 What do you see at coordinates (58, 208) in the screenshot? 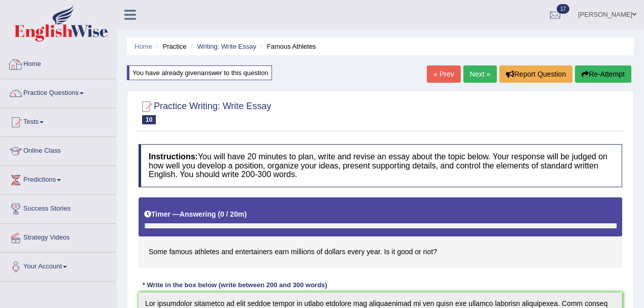
I see `a: Success Stories` at bounding box center [58, 208].